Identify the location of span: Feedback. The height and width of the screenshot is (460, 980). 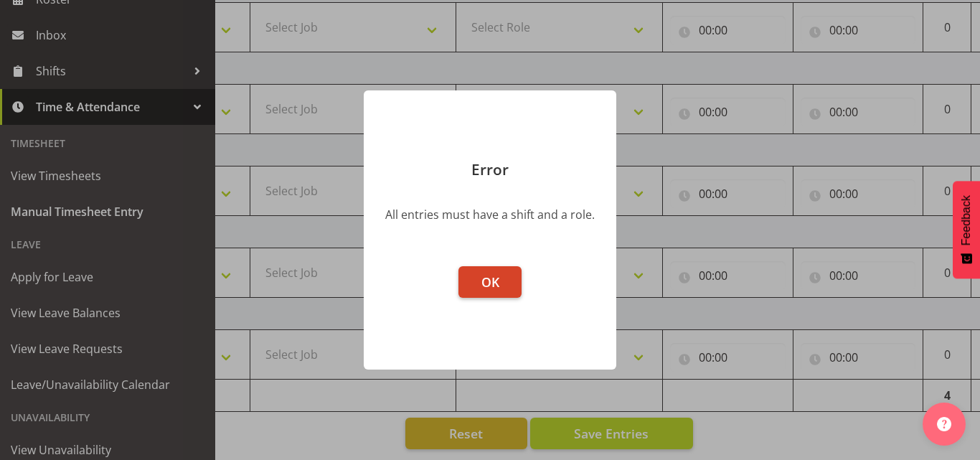
(966, 220).